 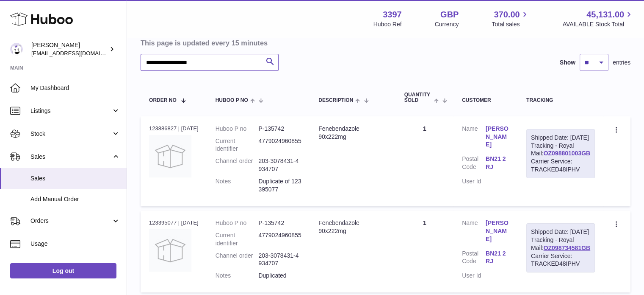 What do you see at coordinates (387, 24) in the screenshot?
I see `div: Huboo Ref` at bounding box center [387, 24].